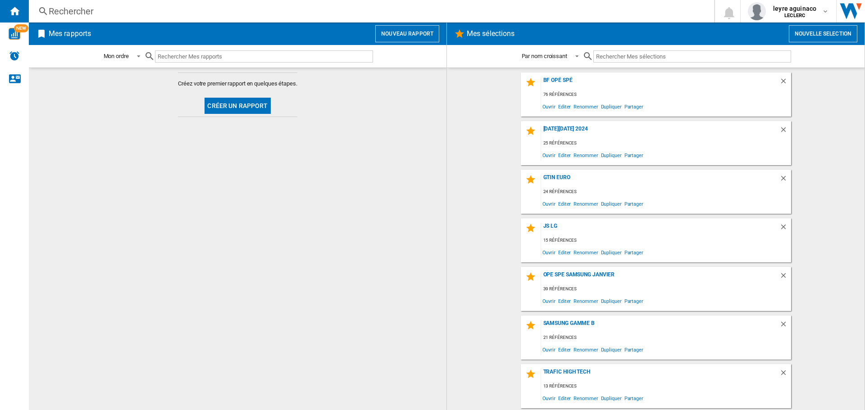 The height and width of the screenshot is (410, 865). Describe the element at coordinates (660, 180) in the screenshot. I see `div: GTIN EURO` at that location.